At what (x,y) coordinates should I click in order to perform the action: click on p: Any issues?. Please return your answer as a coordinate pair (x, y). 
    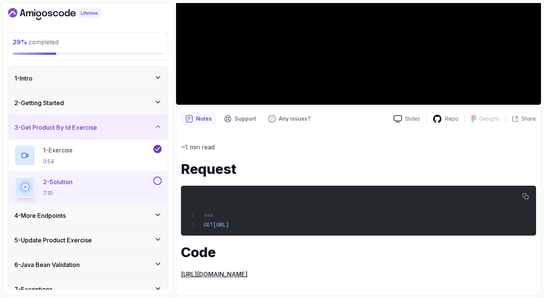
    Looking at the image, I should click on (295, 119).